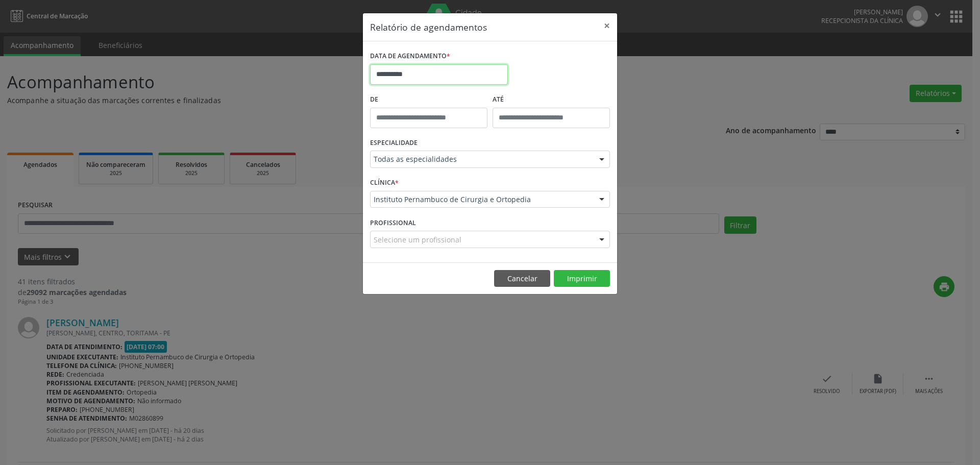  I want to click on h5: Relatório de agendamentos, so click(428, 27).